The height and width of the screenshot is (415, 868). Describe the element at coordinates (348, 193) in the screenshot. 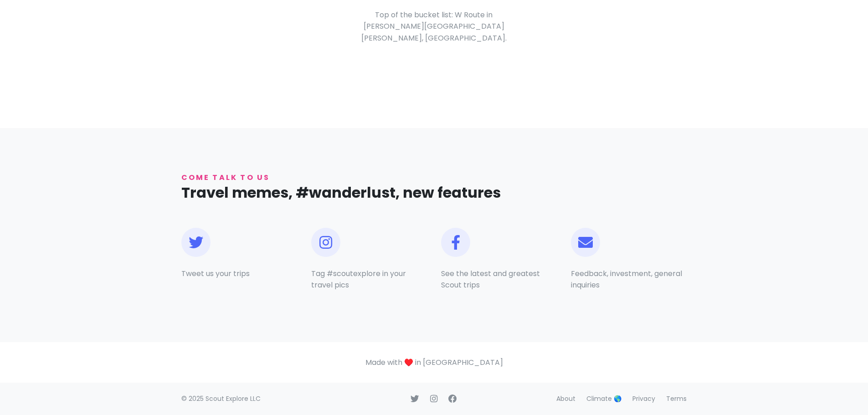

I see `h2: Travel memes, #wanderlust, new features` at that location.